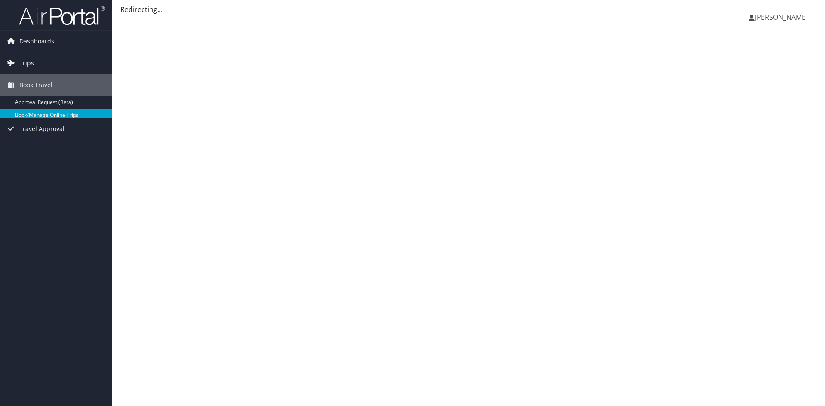  What do you see at coordinates (27, 63) in the screenshot?
I see `span: Trips` at bounding box center [27, 63].